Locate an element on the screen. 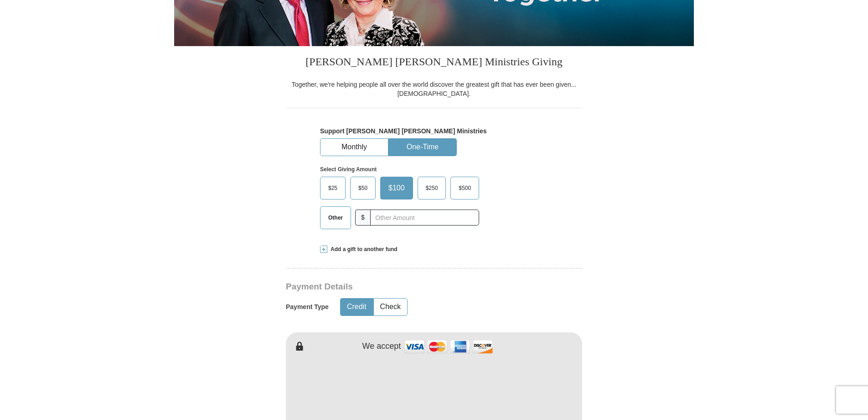 The image size is (868, 420). strong: Select Giving Amount is located at coordinates (348, 169).